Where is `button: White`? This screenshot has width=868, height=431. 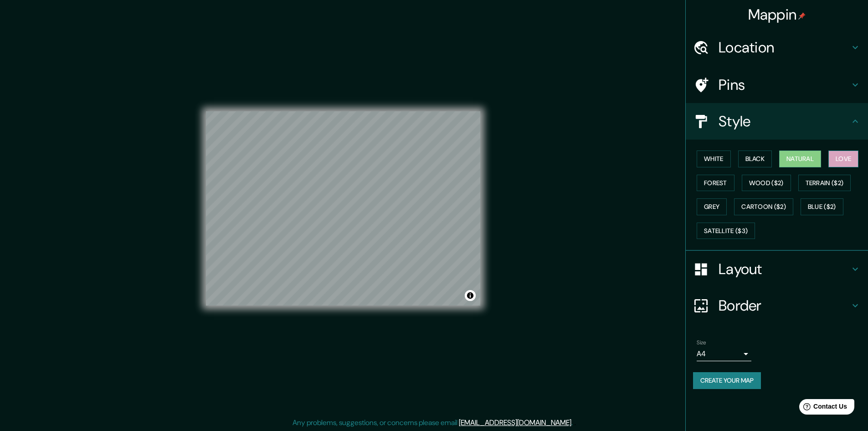
button: White is located at coordinates (714, 159).